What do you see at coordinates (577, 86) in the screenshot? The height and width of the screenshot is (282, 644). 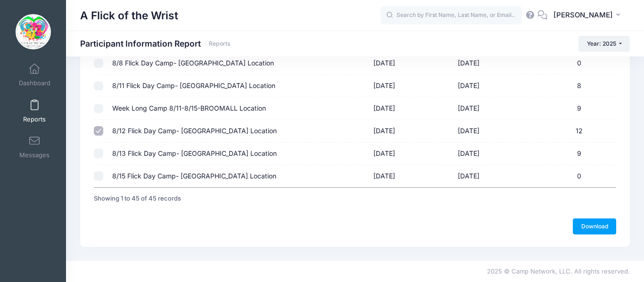 I see `td: 8` at bounding box center [577, 86].